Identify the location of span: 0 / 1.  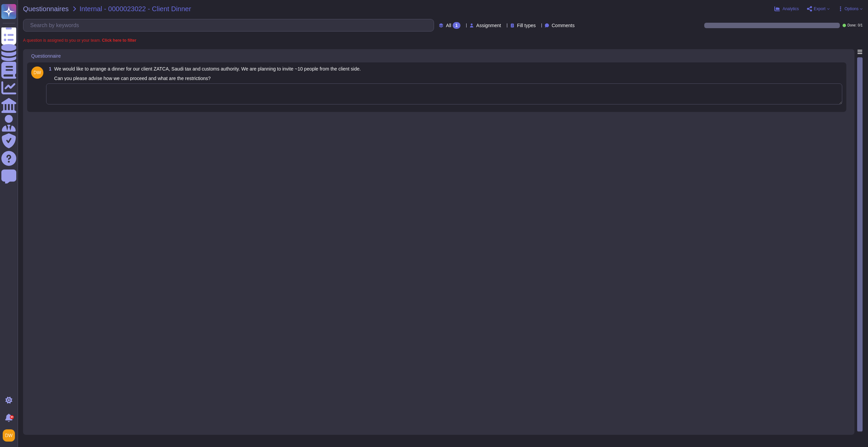
(860, 26).